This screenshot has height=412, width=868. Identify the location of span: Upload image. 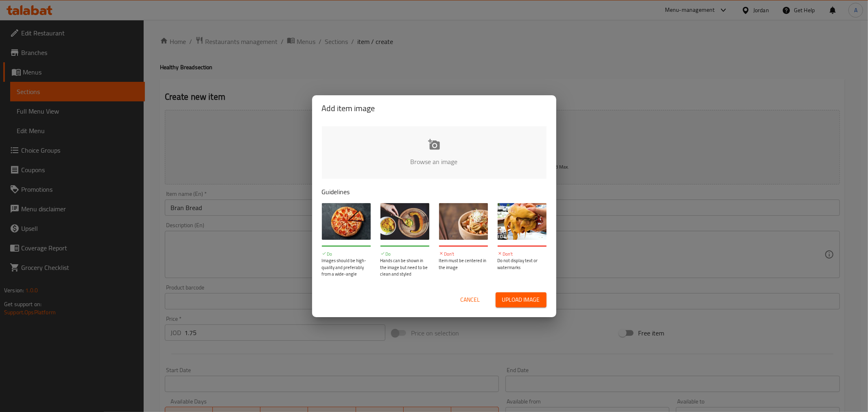
(521, 300).